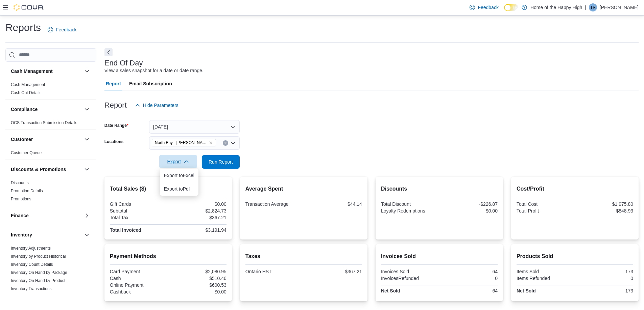 The width and height of the screenshot is (644, 310). I want to click on p: Home of the Happy High, so click(556, 8).